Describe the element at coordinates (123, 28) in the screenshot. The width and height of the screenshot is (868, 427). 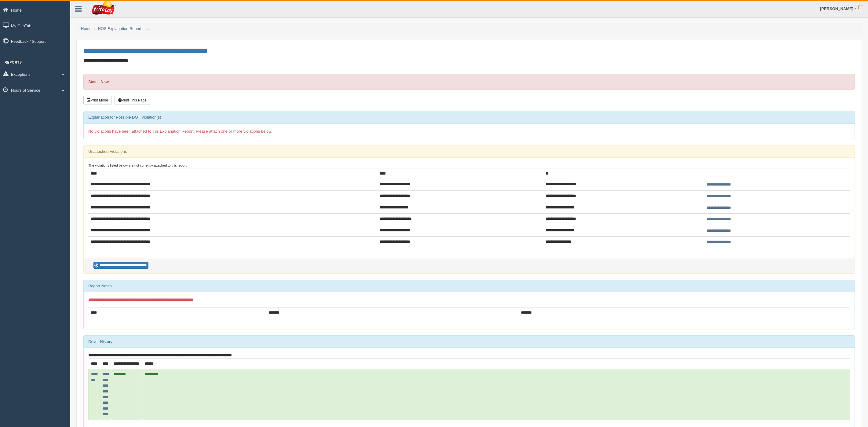
I see `a: HOS Explanation Report List` at that location.